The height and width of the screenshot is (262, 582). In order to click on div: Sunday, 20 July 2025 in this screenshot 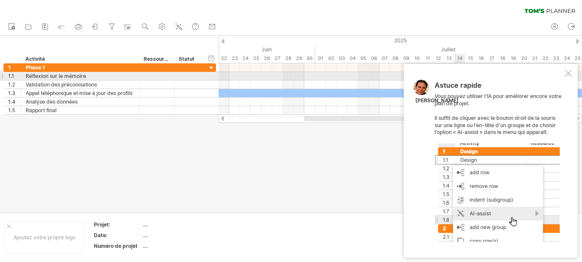, I will do `click(524, 58)`.